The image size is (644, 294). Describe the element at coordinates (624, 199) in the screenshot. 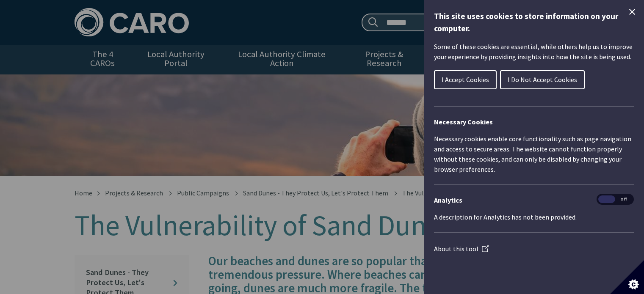

I see `span: Off` at that location.